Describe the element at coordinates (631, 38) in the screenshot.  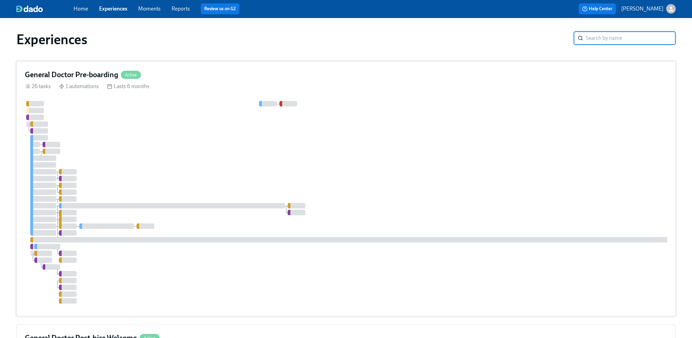
I see `input: Search by name` at that location.